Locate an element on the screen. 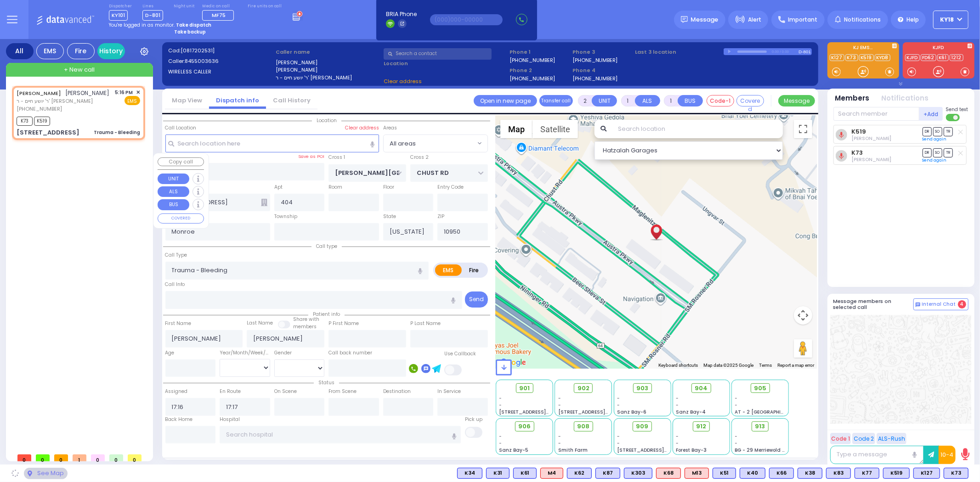 The image size is (980, 482). span: 912 is located at coordinates (701, 426).